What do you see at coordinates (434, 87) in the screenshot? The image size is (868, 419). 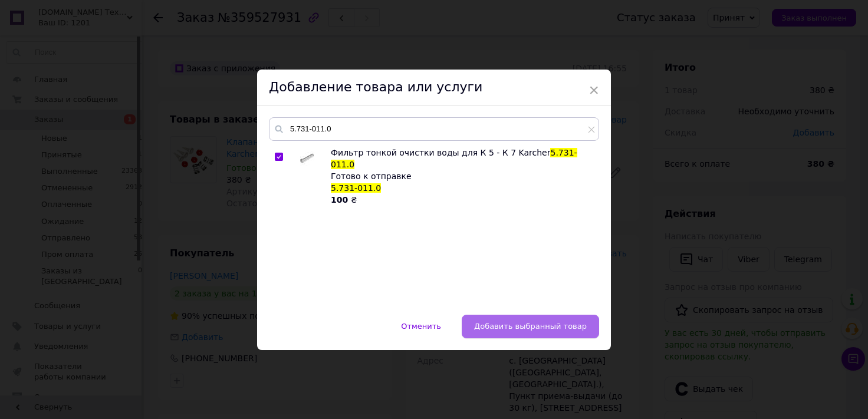 I see `div: Добавление товара или услуги` at bounding box center [434, 87].